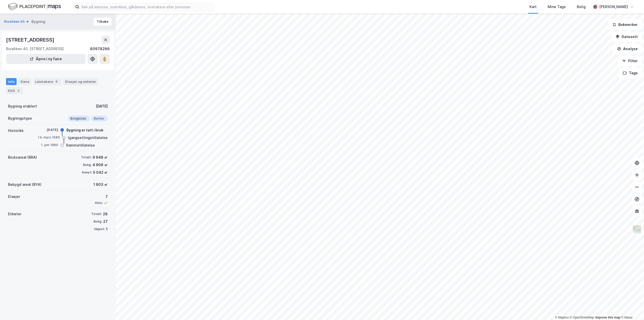  Describe the element at coordinates (630, 61) in the screenshot. I see `button: Filter` at that location.